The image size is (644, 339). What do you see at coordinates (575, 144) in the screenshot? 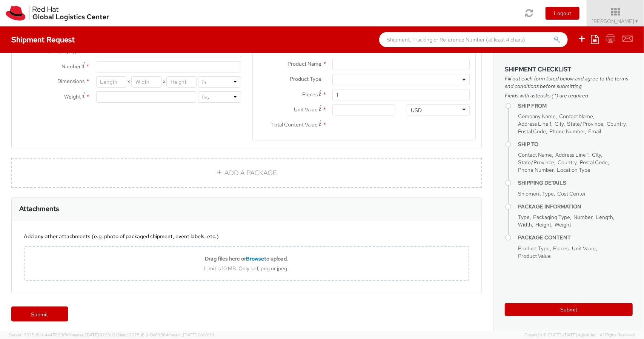
I see `h4: Ship To` at bounding box center [575, 144].